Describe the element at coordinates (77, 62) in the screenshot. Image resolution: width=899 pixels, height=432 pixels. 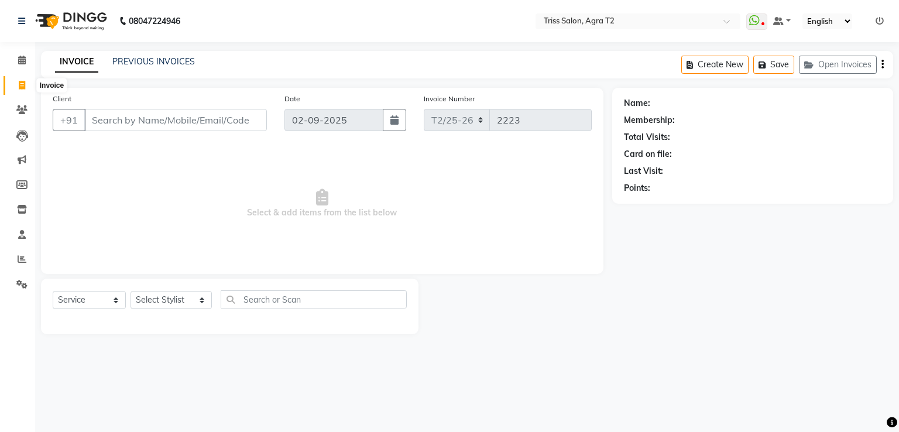
I see `a: INVOICE` at that location.